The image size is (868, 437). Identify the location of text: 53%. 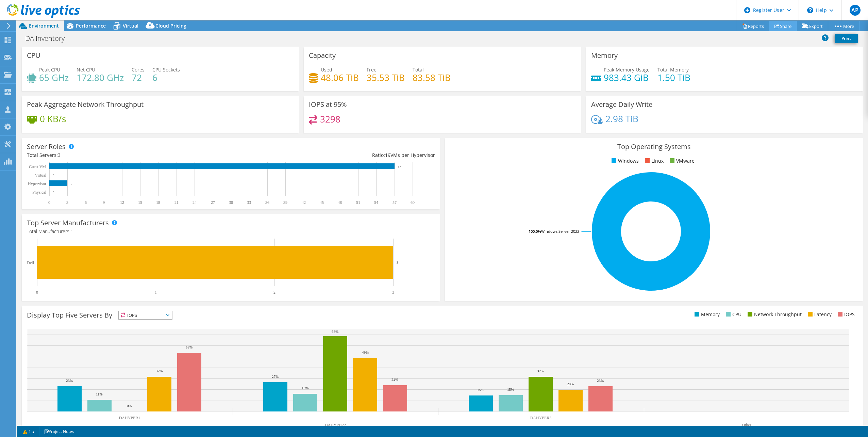
(189, 347).